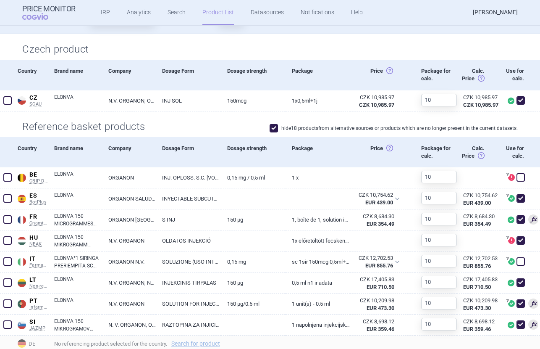  What do you see at coordinates (78, 220) in the screenshot?
I see `a: ELONVA 150 MICROGRAMMES (CORIFOLLITROPINE ALFA)` at bounding box center [78, 220].